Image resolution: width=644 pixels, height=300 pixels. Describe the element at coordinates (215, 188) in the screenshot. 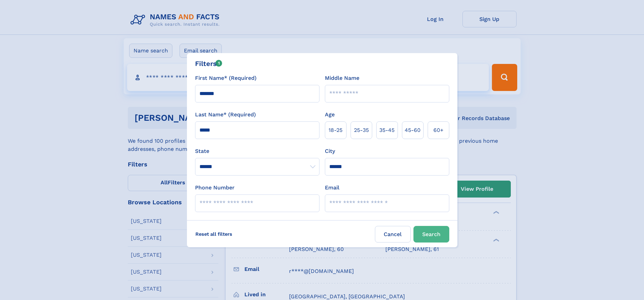

I see `label: Phone Number` at that location.